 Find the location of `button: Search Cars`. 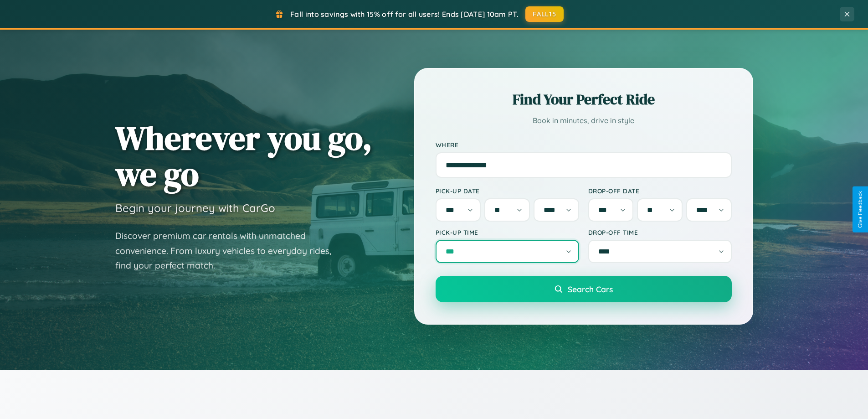

button: Search Cars is located at coordinates (584, 289).